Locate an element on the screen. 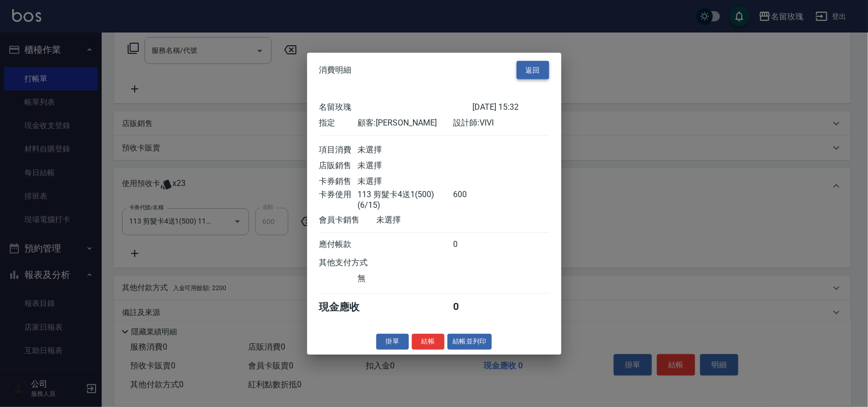 The height and width of the screenshot is (407, 868). div: 會員卡銷售 is located at coordinates (348, 220).